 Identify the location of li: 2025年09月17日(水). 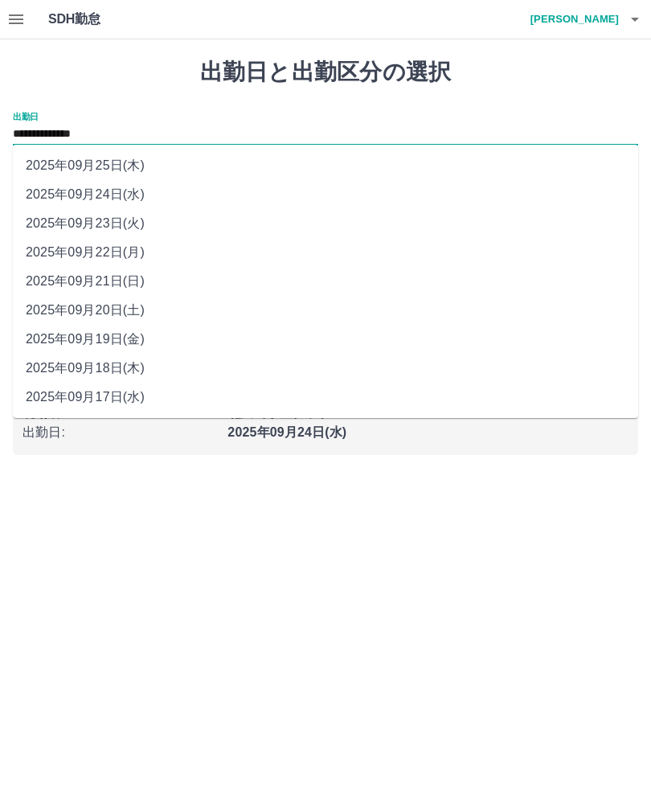
(325, 397).